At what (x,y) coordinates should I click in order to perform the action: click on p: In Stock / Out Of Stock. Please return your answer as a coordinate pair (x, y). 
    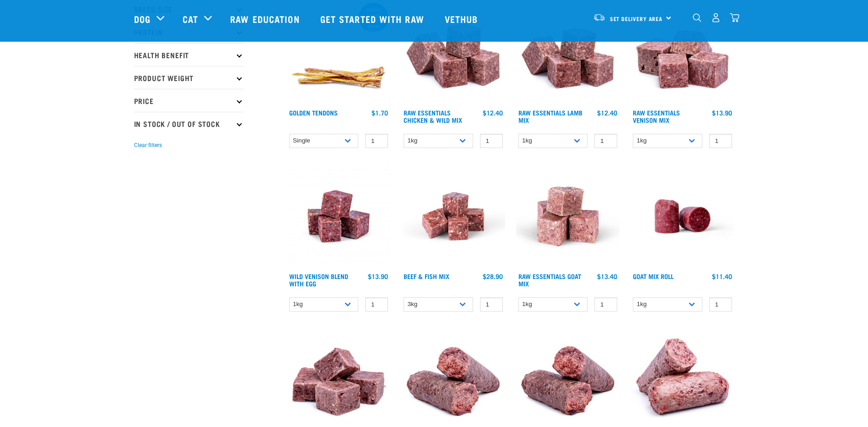
    Looking at the image, I should click on (189, 123).